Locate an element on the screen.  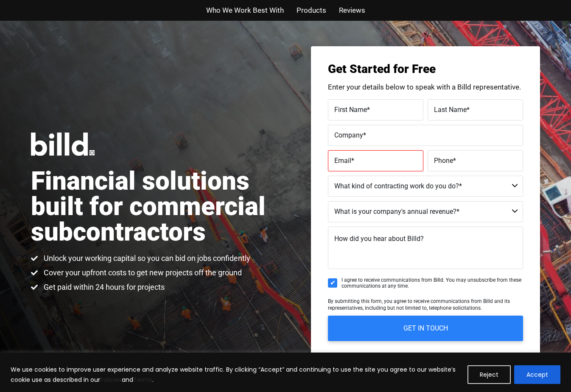
span: Cover your upfront costs to get new projects off the ground is located at coordinates (142, 273).